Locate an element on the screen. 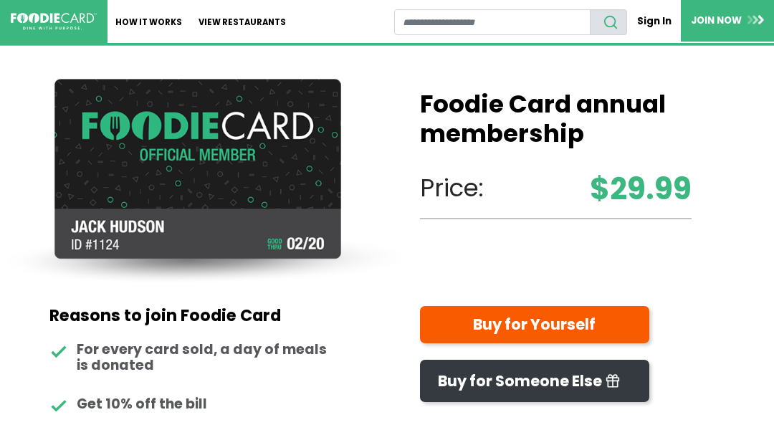 The width and height of the screenshot is (774, 430). p: Price: is located at coordinates (556, 188).